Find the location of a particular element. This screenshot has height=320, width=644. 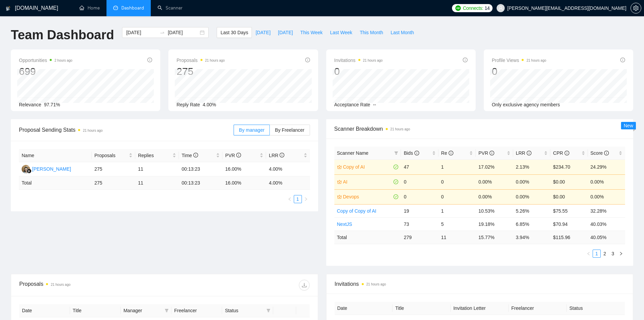

button: right is located at coordinates (621, 254).